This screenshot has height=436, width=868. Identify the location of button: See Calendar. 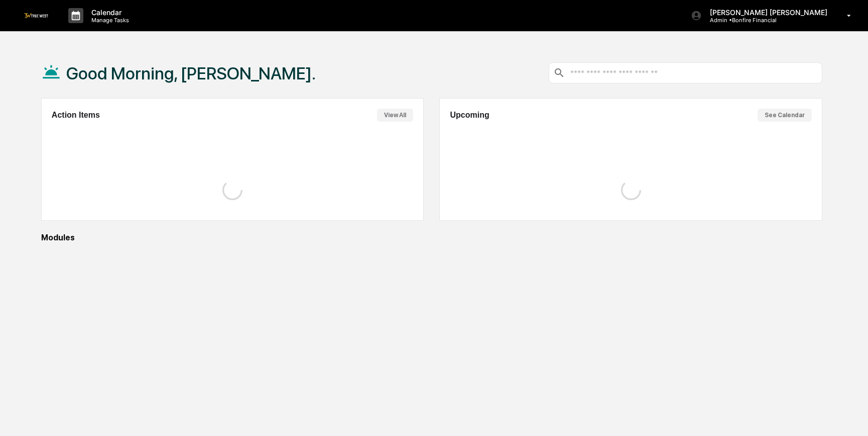
(785, 115).